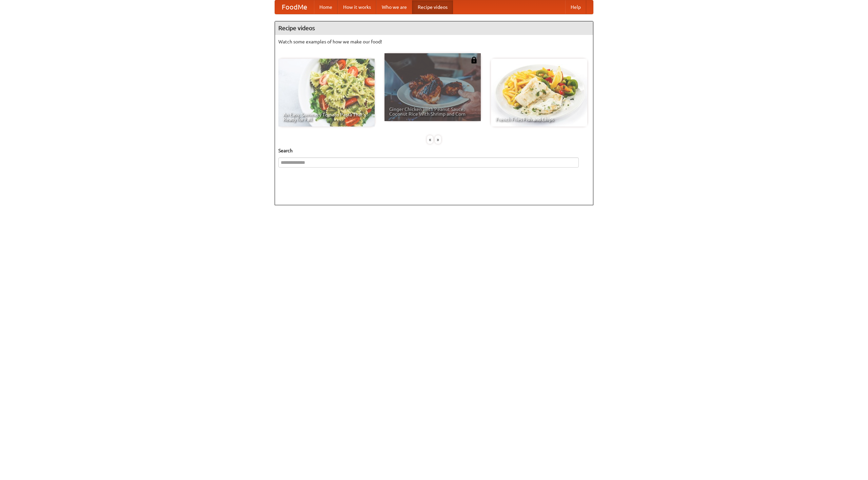  What do you see at coordinates (357, 7) in the screenshot?
I see `a: How it works` at bounding box center [357, 7].